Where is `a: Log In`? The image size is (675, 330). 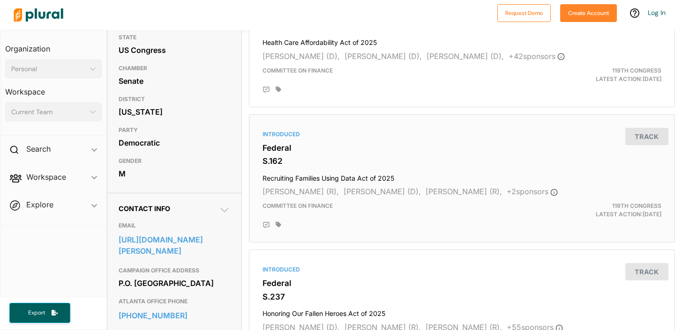
a: Log In is located at coordinates (657, 13).